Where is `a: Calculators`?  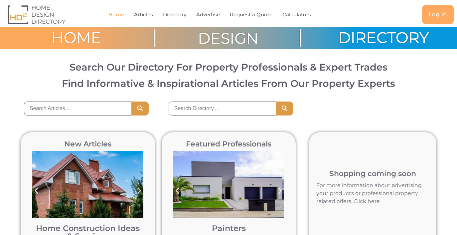
a: Calculators is located at coordinates (297, 15).